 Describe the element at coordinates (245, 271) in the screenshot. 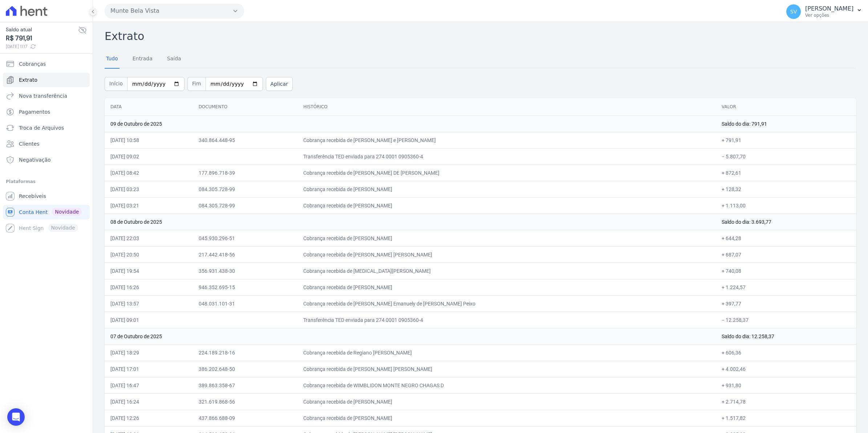

I see `td: 356.931.438-30` at that location.